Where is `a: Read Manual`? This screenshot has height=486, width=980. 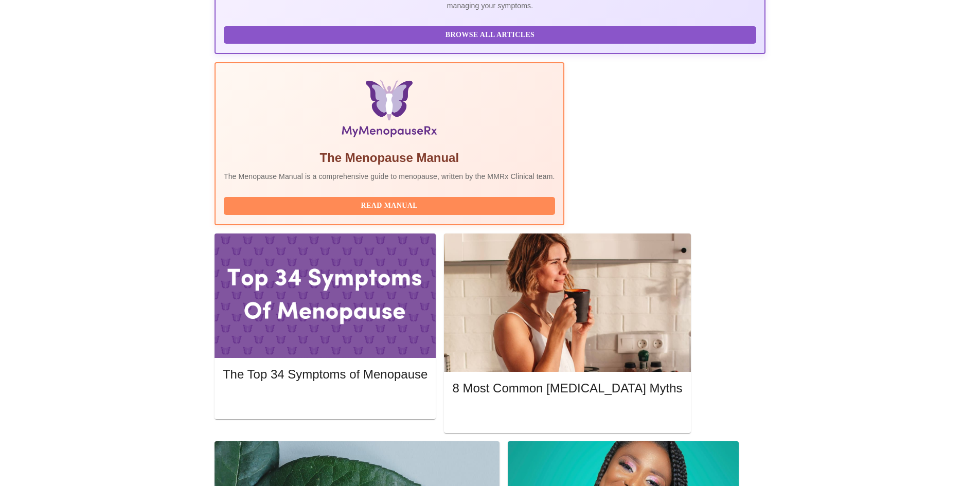
a: Read Manual is located at coordinates (390, 205).